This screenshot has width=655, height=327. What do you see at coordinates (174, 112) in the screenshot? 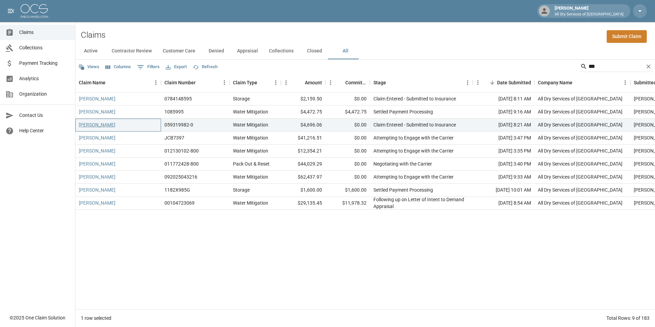
I see `div: 1085995` at bounding box center [174, 112].